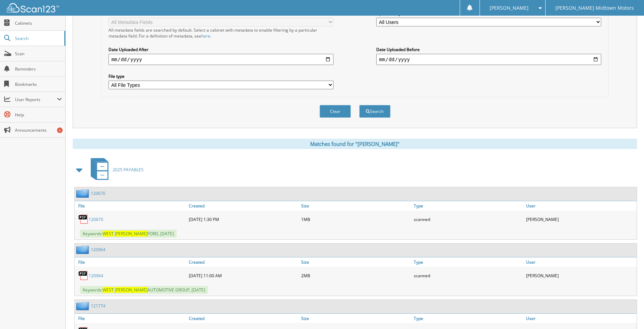  I want to click on div: 1MB, so click(356, 219).